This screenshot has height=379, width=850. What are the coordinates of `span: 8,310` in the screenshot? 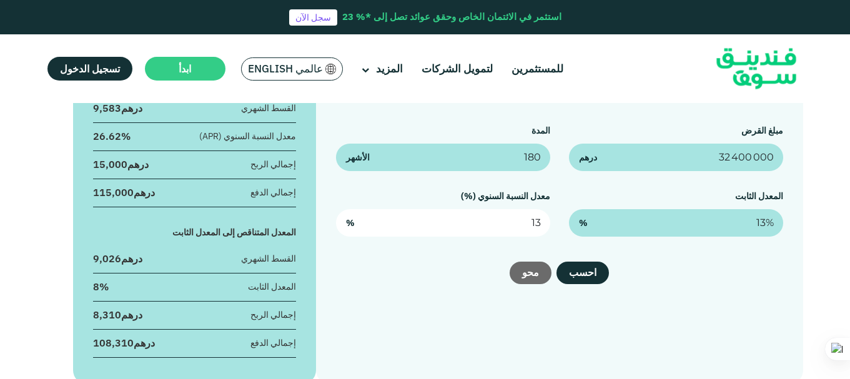 It's located at (107, 315).